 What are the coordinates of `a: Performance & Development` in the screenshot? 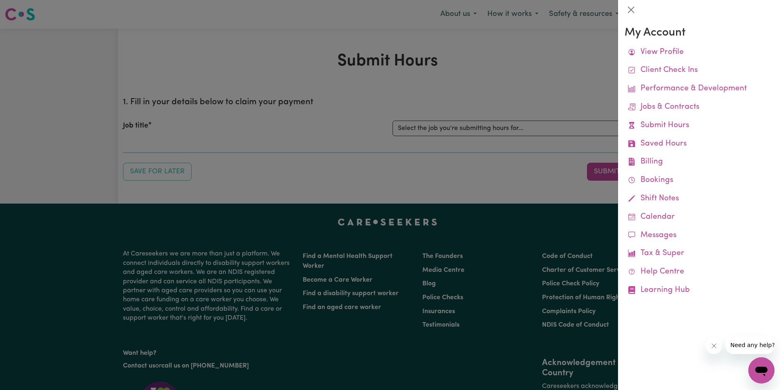 It's located at (699, 89).